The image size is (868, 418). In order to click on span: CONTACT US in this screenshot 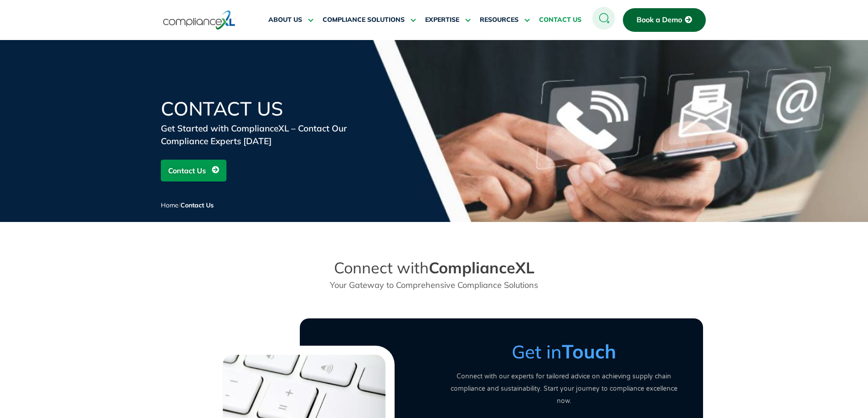, I will do `click(560, 20)`.